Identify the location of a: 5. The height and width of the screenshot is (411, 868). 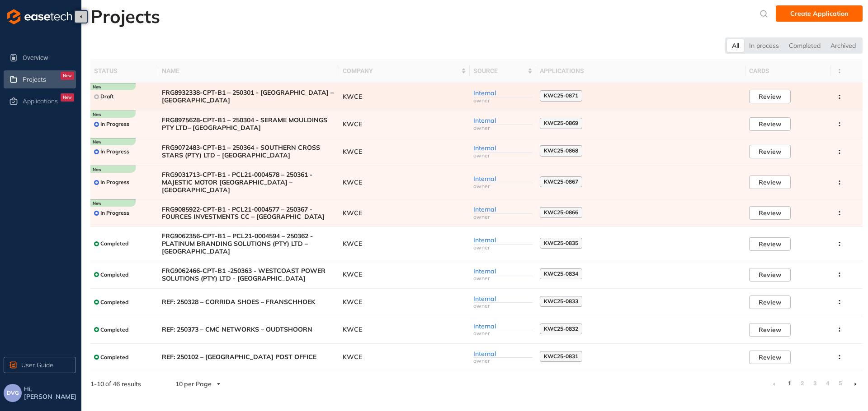
(840, 384).